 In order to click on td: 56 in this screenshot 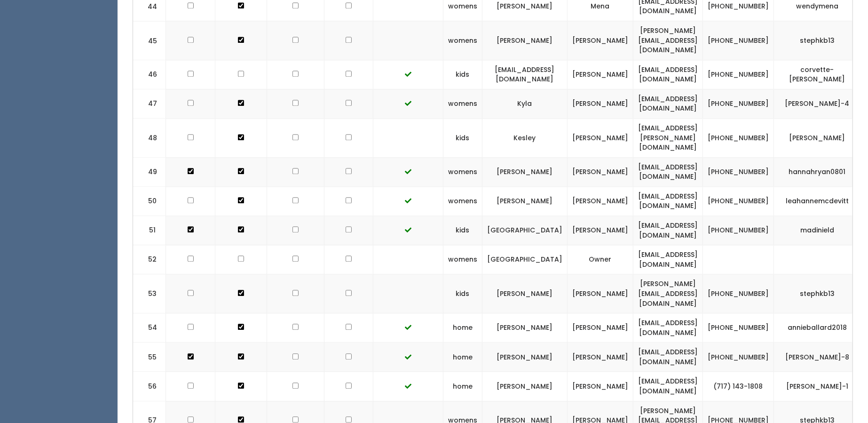, I will do `click(150, 386)`.